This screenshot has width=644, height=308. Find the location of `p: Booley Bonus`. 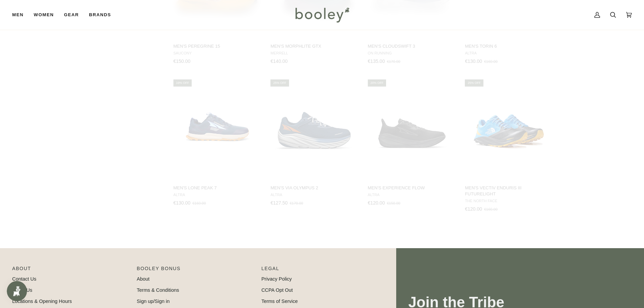

p: Booley Bonus is located at coordinates (196, 270).